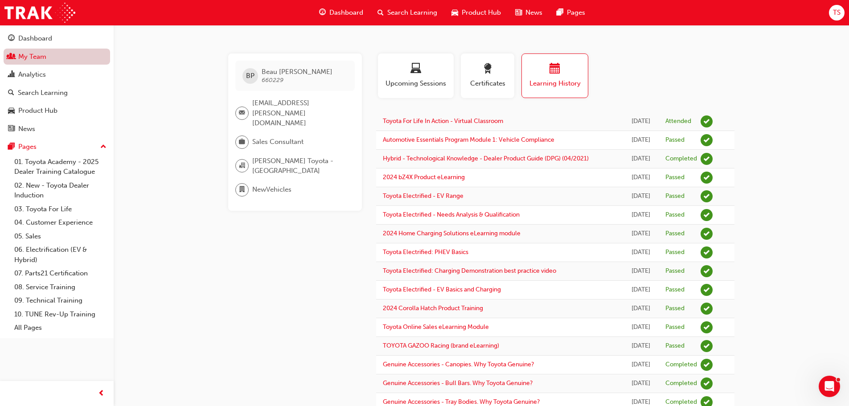 The width and height of the screenshot is (849, 406). What do you see at coordinates (469, 271) in the screenshot?
I see `a: Toyota Electrified: Charging Demonstration best practice video` at bounding box center [469, 271].